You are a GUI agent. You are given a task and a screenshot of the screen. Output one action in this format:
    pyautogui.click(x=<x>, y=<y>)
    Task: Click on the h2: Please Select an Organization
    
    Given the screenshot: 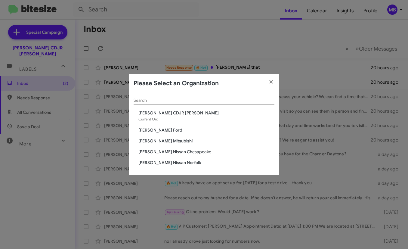 What is the action you would take?
    pyautogui.click(x=176, y=83)
    